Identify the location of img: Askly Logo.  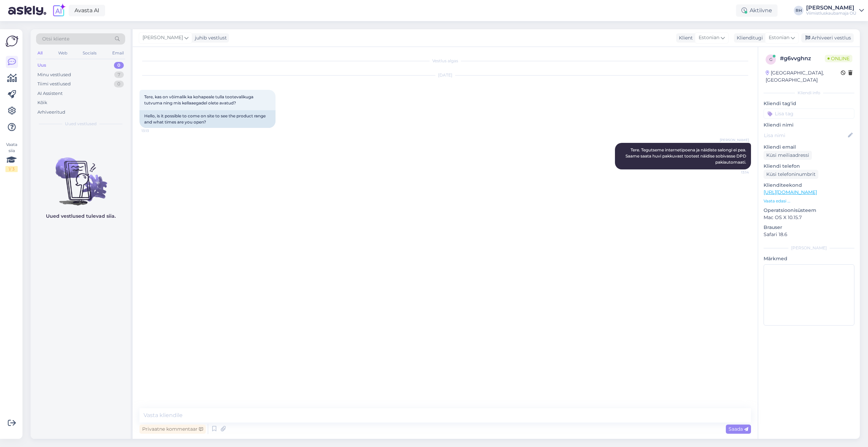
(12, 41).